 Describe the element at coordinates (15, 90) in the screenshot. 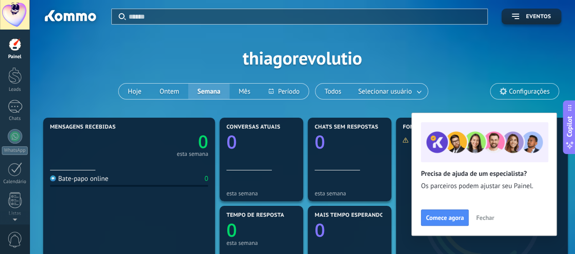

I see `div: Leads` at that location.